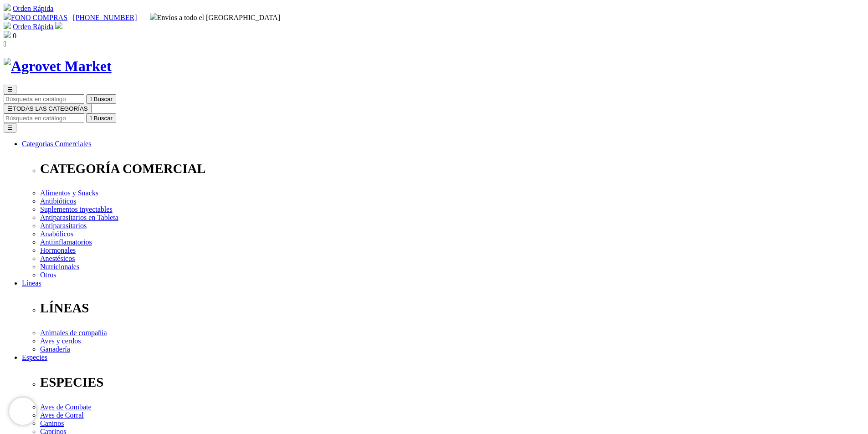 The width and height of the screenshot is (868, 434). Describe the element at coordinates (76, 209) in the screenshot. I see `span: Suplementos inyectables` at that location.